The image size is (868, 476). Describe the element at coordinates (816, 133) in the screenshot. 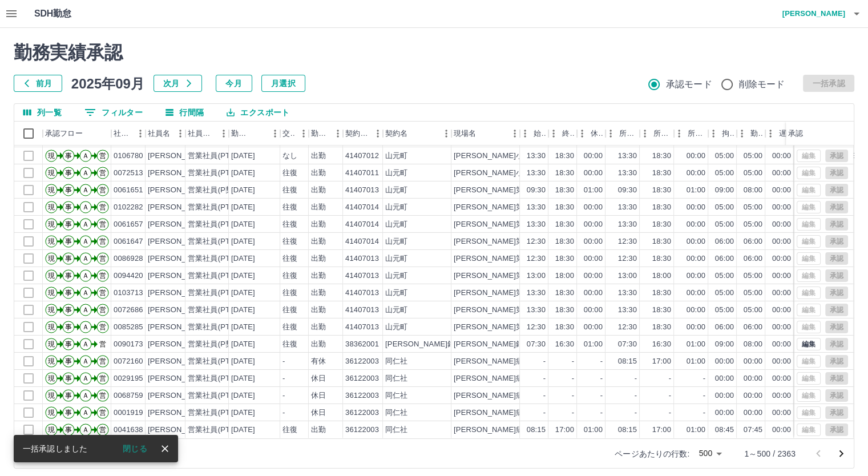

I see `div: 承認` at that location.